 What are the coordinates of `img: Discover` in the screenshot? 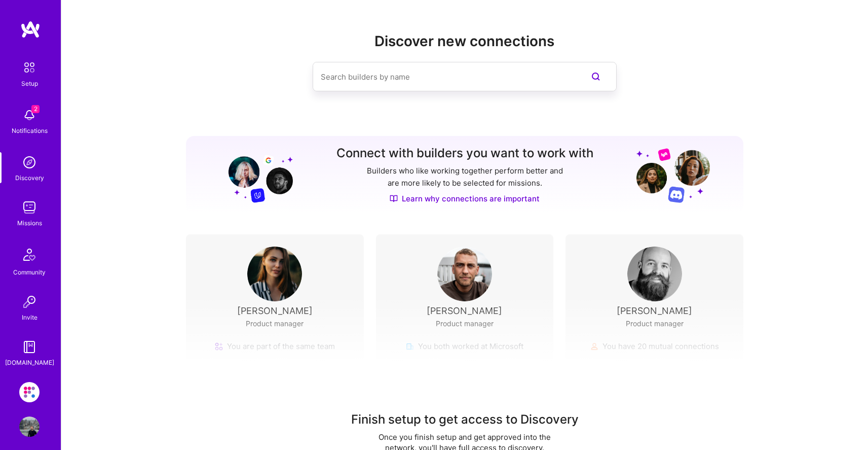 It's located at (394, 198).